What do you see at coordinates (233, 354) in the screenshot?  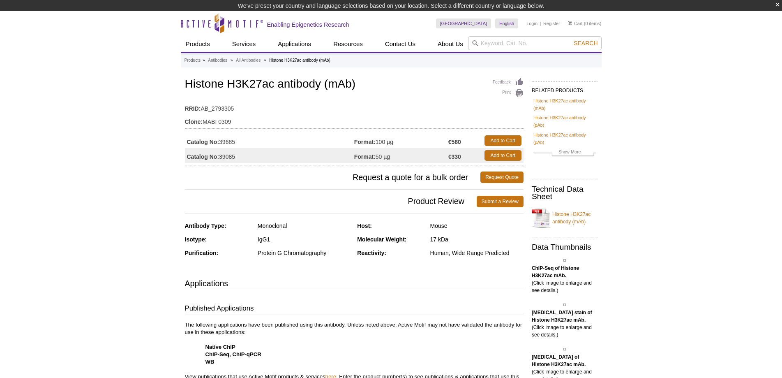 I see `strong: ChIP-Seq, ChIP-qPCR` at bounding box center [233, 354].